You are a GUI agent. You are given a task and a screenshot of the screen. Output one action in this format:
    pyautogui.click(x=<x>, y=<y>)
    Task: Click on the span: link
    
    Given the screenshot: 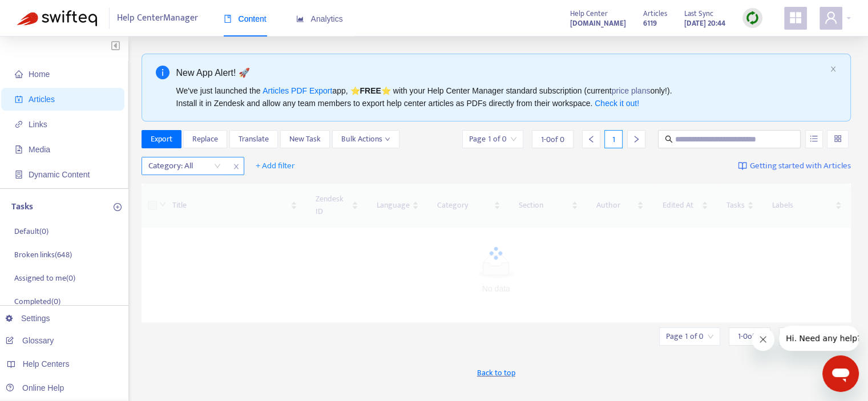 What is the action you would take?
    pyautogui.click(x=19, y=124)
    